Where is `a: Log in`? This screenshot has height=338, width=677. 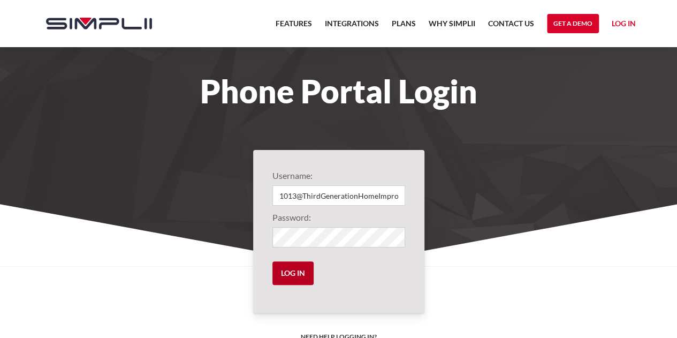 a: Log in is located at coordinates (624, 25).